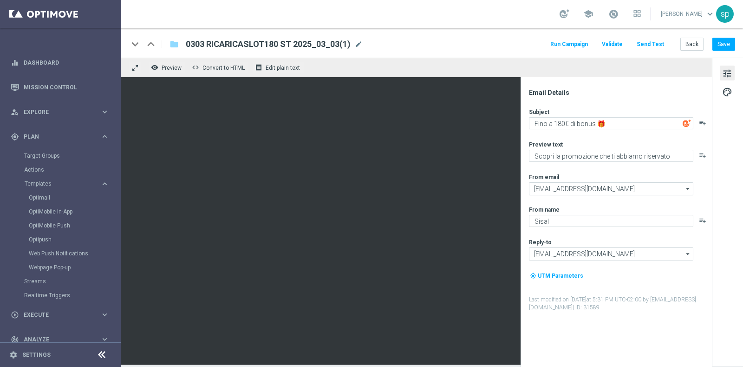  I want to click on div: Email Details, so click(620, 92).